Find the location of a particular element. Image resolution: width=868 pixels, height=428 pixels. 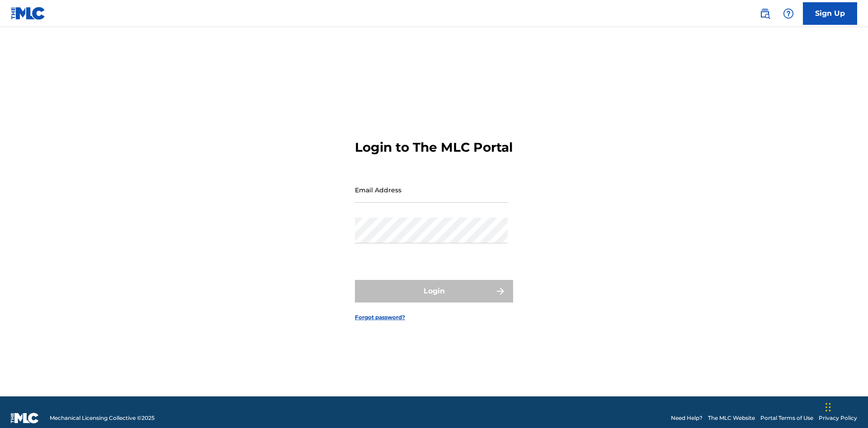

a: Need Help? is located at coordinates (687, 419).